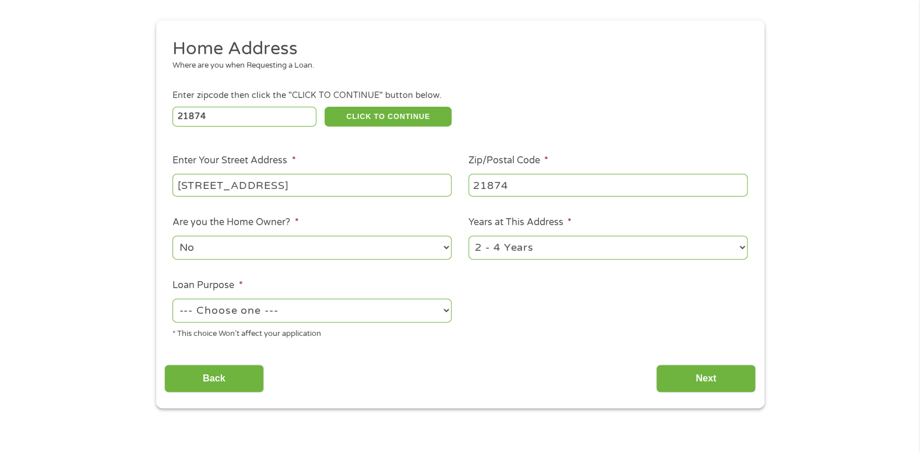 The height and width of the screenshot is (452, 920). Describe the element at coordinates (235, 222) in the screenshot. I see `label: Are you the Home Owner?` at that location.